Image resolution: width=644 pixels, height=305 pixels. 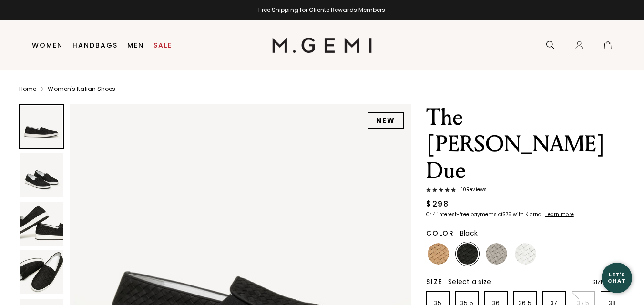 I want to click on img: Latte, so click(x=438, y=254).